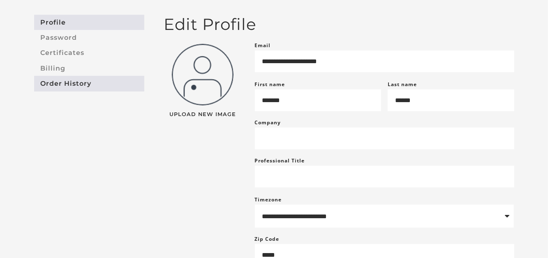  I want to click on label: Professional Title, so click(280, 161).